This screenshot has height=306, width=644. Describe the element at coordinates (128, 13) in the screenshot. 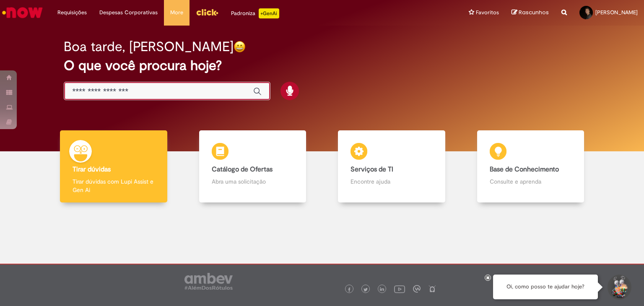

I see `span: Despesas Corporativas` at that location.